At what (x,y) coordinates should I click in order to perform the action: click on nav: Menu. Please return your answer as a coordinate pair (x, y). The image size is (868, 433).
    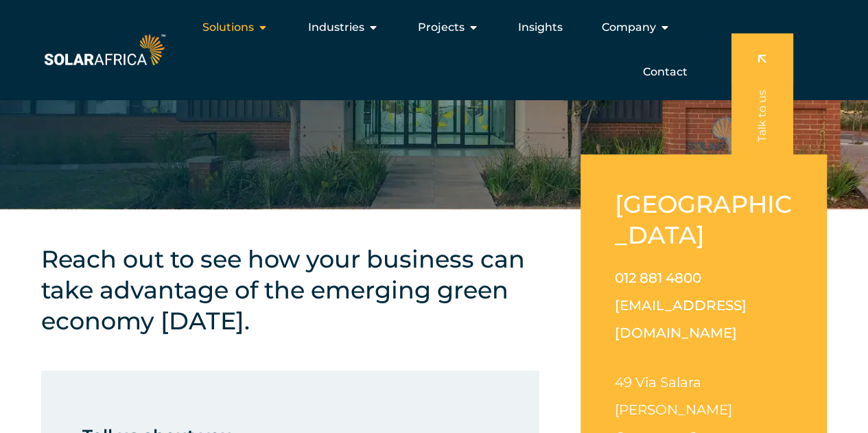
    Looking at the image, I should click on (433, 50).